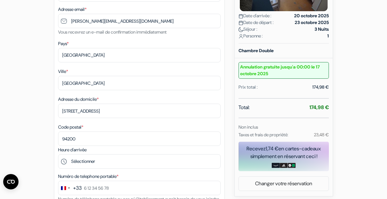 This screenshot has height=199, width=387. I want to click on strong: 23 octobre 2025, so click(312, 22).